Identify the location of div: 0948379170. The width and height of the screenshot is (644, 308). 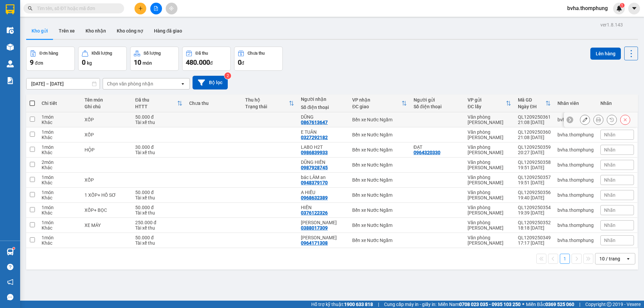
(314, 183).